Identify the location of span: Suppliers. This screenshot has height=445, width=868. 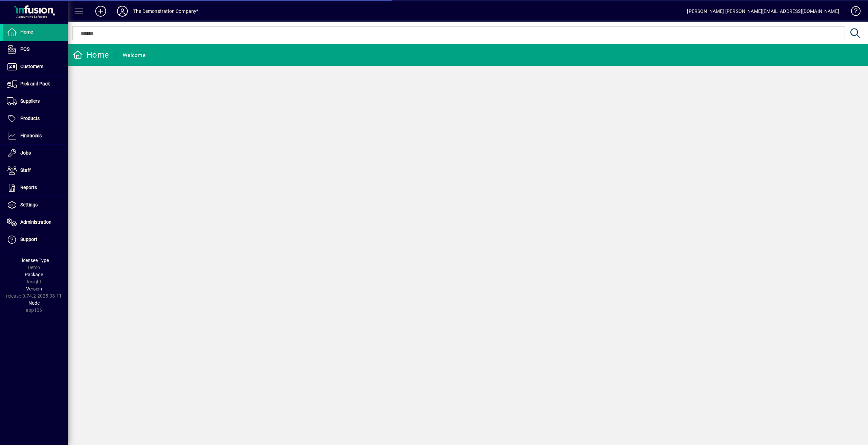
(30, 101).